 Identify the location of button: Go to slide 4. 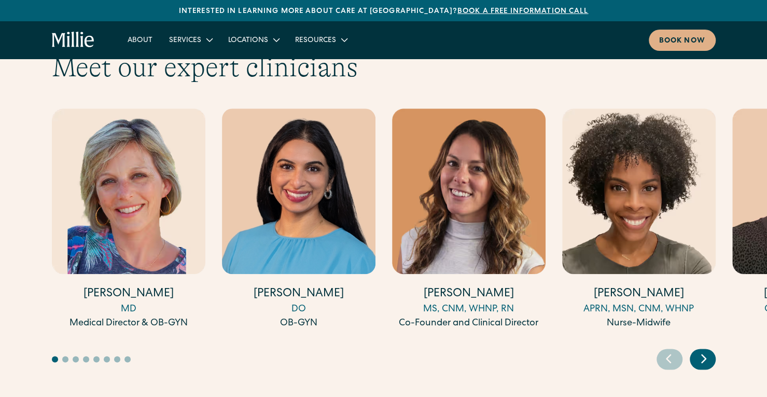
(86, 359).